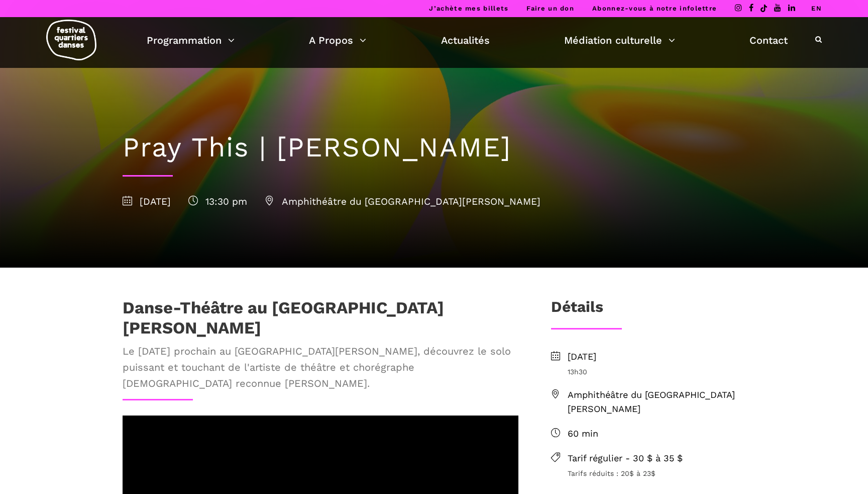  I want to click on a: J’achète mes billets, so click(469, 8).